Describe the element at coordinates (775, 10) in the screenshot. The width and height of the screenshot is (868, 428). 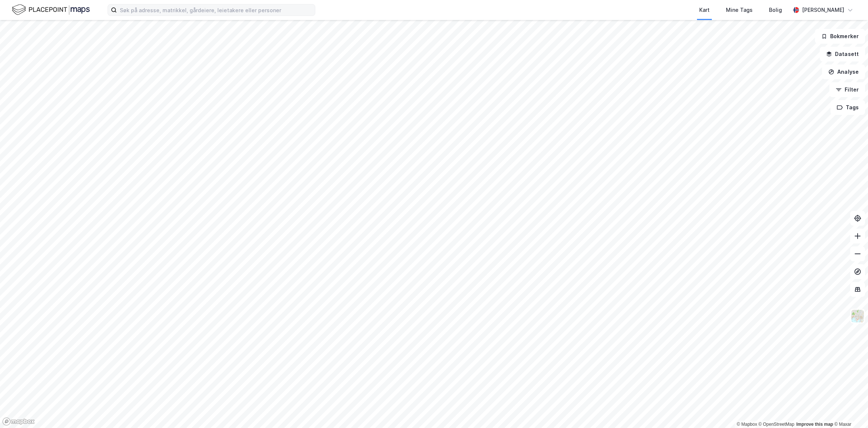
I see `div: Bolig` at that location.